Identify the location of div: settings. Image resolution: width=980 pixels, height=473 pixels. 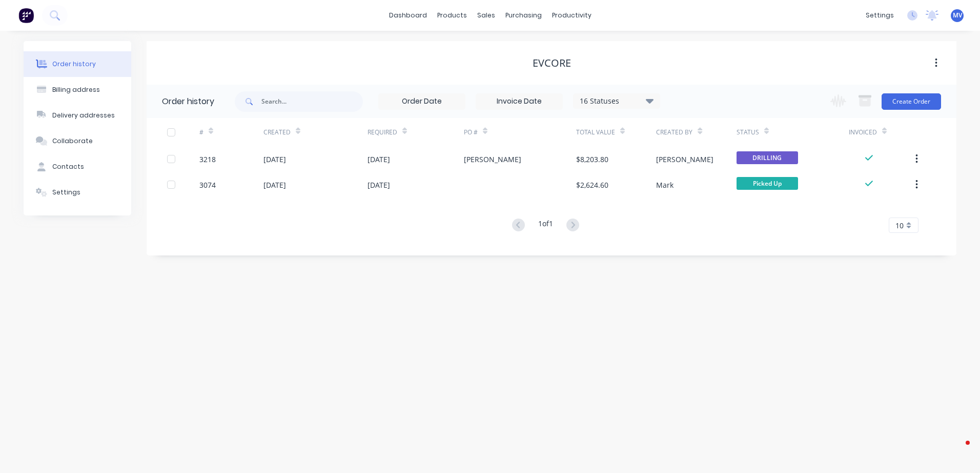
(879, 15).